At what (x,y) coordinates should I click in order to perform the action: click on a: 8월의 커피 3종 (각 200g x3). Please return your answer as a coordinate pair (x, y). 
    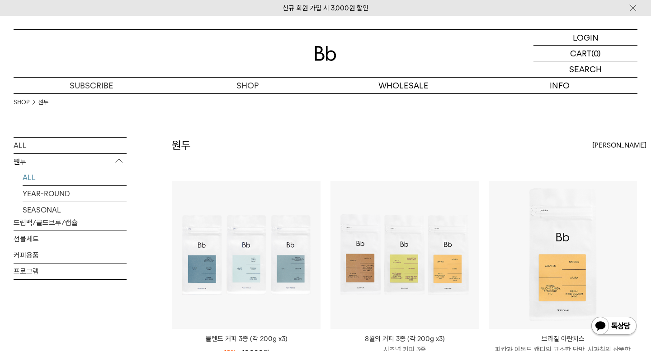
    Looking at the image, I should click on (404, 255).